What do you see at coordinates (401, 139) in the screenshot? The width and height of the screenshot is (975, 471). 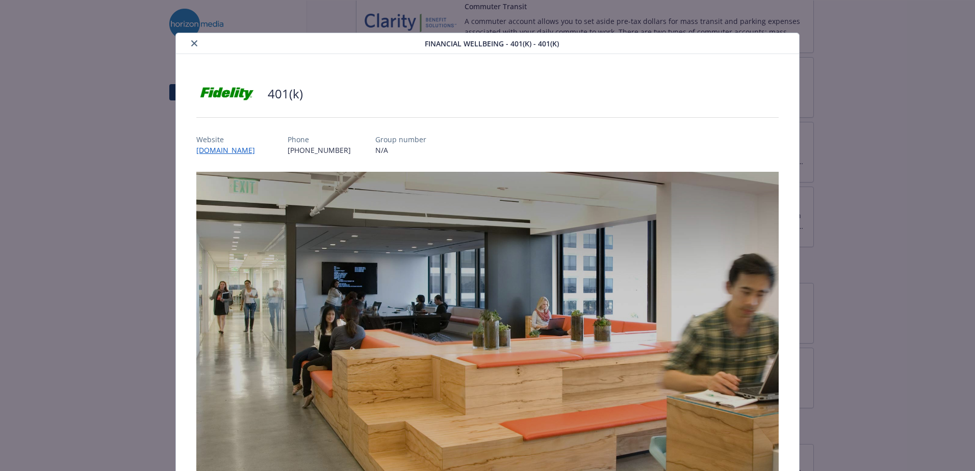 I see `p: Group number` at bounding box center [401, 139].